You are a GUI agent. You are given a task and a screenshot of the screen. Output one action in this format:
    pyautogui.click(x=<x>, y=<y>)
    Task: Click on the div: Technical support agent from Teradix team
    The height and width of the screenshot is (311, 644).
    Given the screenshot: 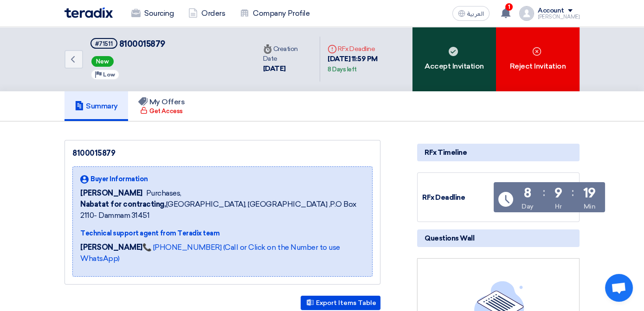 What is the action you would take?
    pyautogui.click(x=222, y=233)
    